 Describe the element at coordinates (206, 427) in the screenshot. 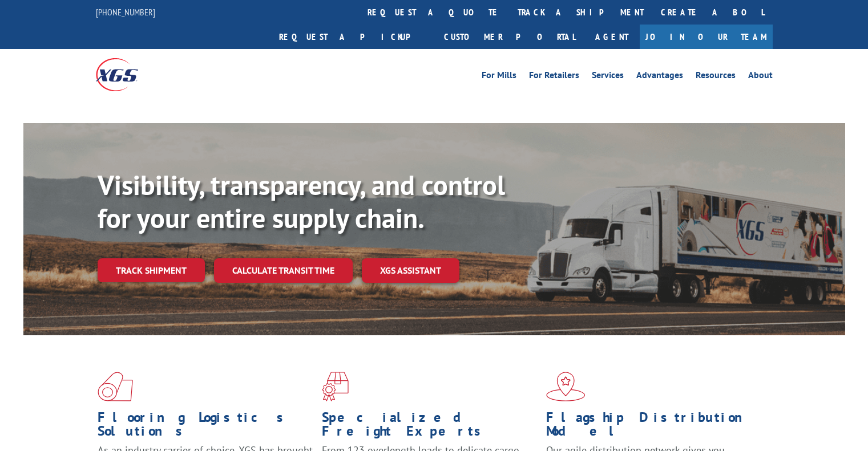

I see `h1: Flooring Logistics Solutions` at that location.